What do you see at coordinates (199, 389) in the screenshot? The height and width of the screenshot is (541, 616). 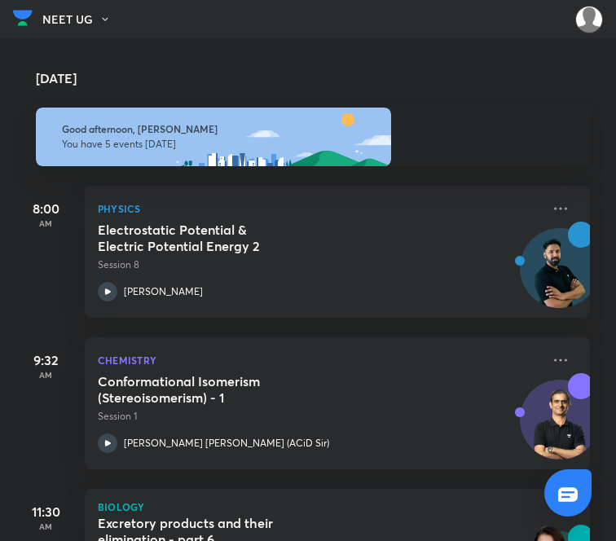 I see `h5: Conformational Isomerism (Stereoisomerism) - 1` at bounding box center [199, 389].